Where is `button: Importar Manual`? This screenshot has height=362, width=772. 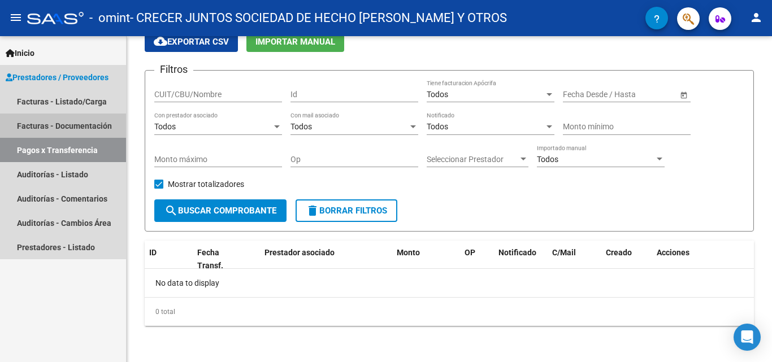 button: Importar Manual is located at coordinates (295, 41).